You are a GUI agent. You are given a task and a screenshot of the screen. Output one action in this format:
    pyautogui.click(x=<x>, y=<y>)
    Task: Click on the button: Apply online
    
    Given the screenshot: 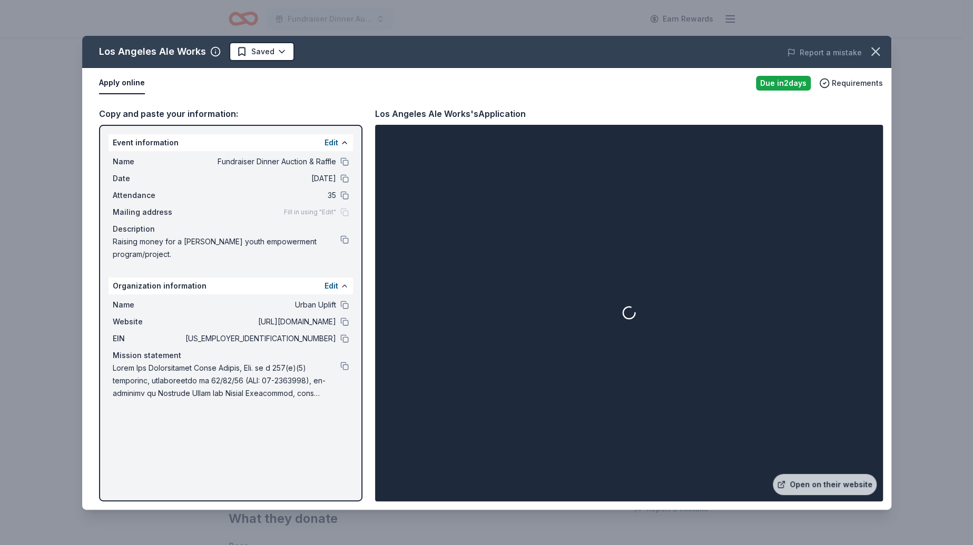 What is the action you would take?
    pyautogui.click(x=122, y=83)
    